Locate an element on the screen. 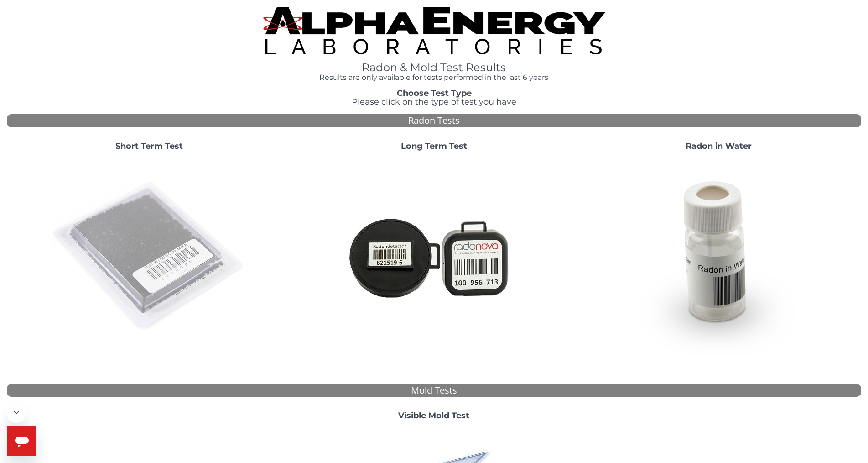  h4: Results are only available for tests performed in the last 6 years is located at coordinates (434, 77).